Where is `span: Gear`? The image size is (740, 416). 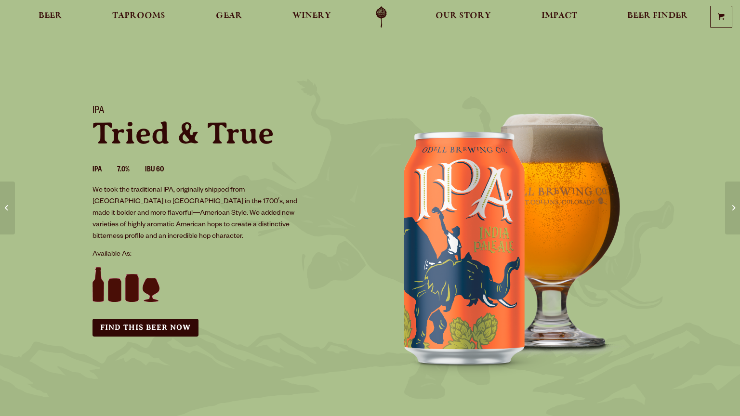 span: Gear is located at coordinates (229, 16).